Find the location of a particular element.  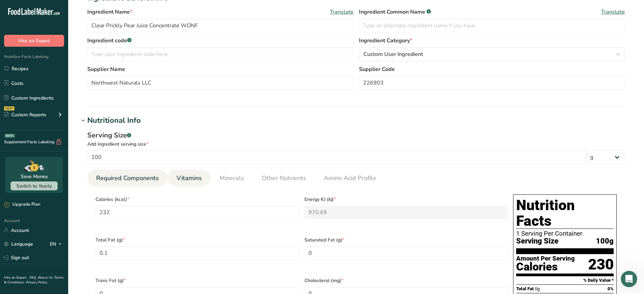

span: Total Fat (g) is located at coordinates (197, 240).